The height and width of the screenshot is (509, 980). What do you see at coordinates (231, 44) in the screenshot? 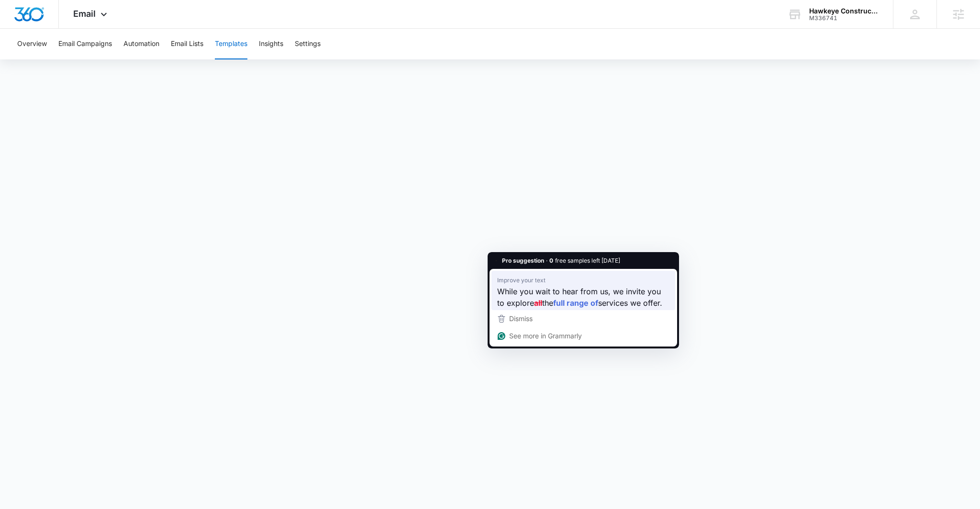
I see `button: Templates` at bounding box center [231, 44].